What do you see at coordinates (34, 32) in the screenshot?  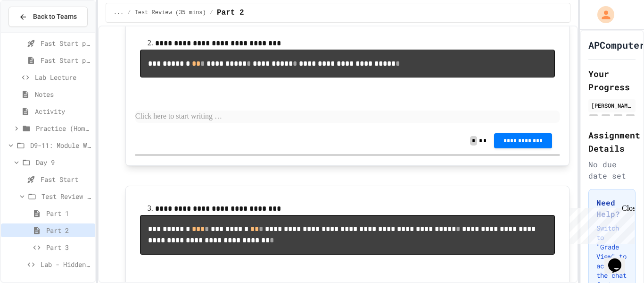 I see `div: Chat with us now!Close` at bounding box center [34, 32].